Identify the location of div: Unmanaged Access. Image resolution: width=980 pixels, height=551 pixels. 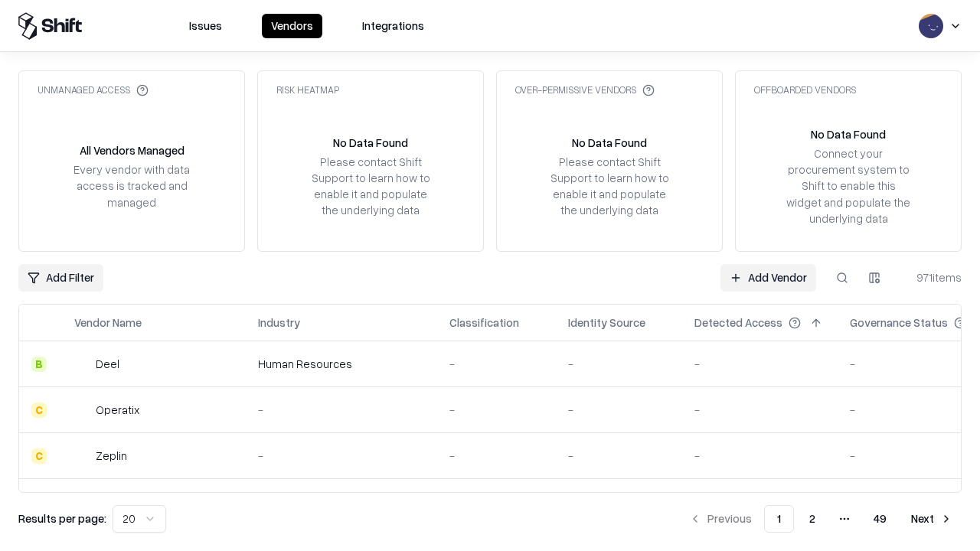
(93, 89).